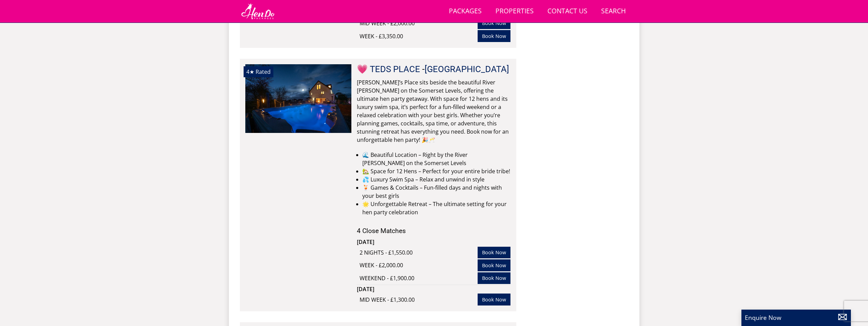 The image size is (868, 326). Describe the element at coordinates (257, 11) in the screenshot. I see `img: Hen Do Packages` at that location.